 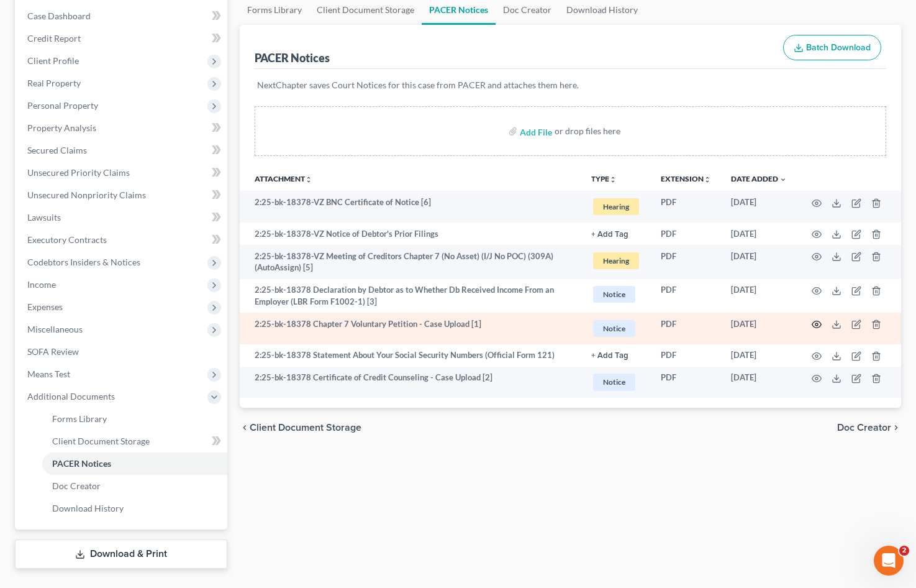 I want to click on span: Unsecured Priority Claims, so click(x=79, y=172).